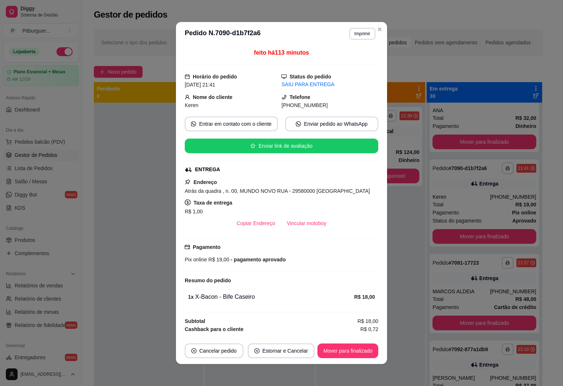 Image resolution: width=563 pixels, height=386 pixels. Describe the element at coordinates (362, 34) in the screenshot. I see `button: Imprimir` at that location.